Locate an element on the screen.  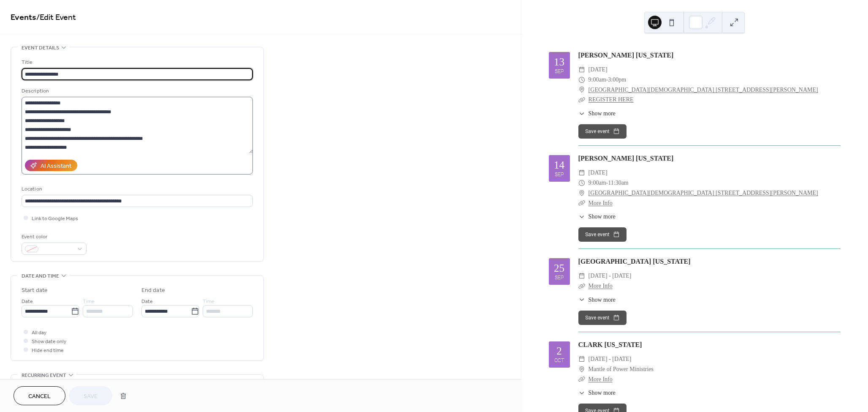
a: Cancel is located at coordinates (39, 395).